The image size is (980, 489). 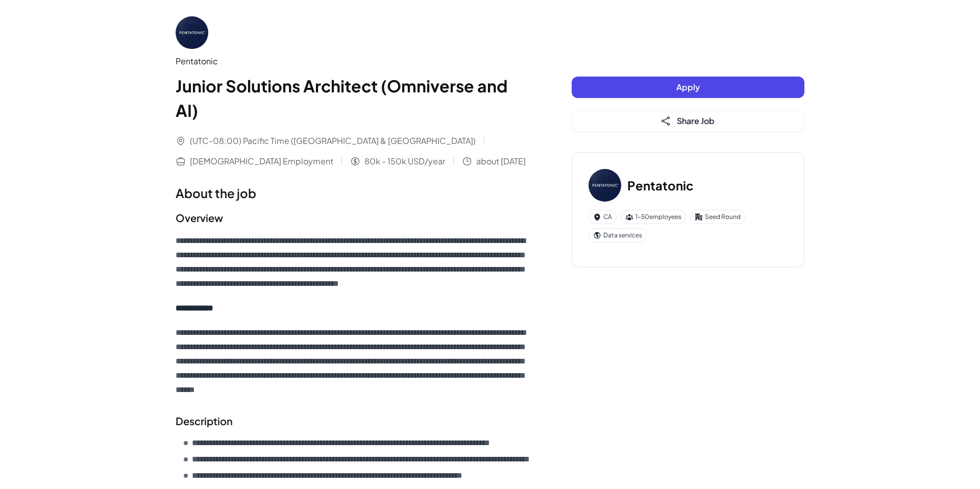 I want to click on span: Apply, so click(x=688, y=87).